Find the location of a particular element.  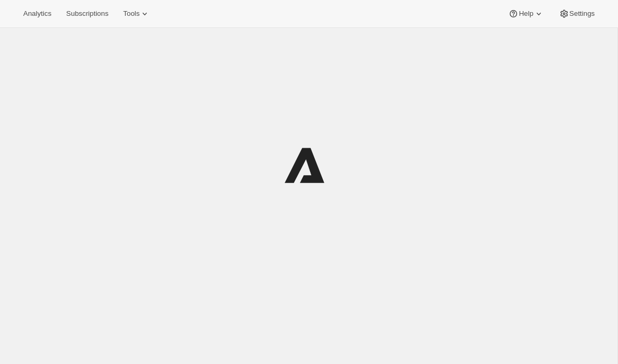

button: Subscriptions is located at coordinates (87, 14).